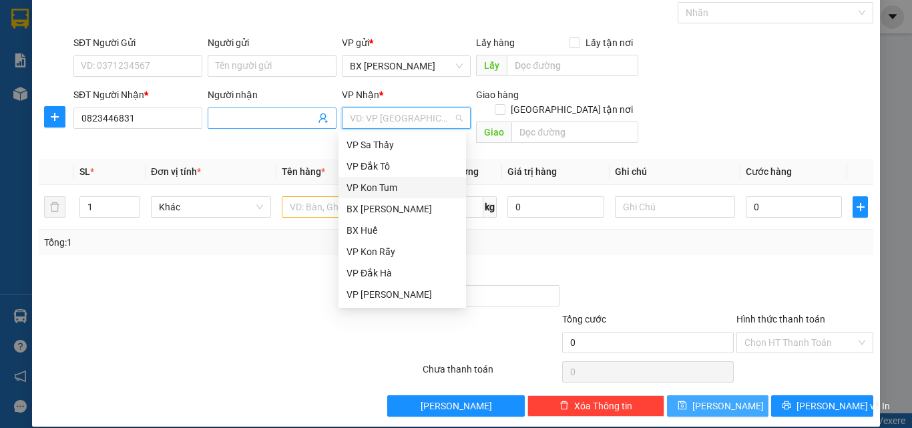  What do you see at coordinates (272, 95) in the screenshot?
I see `div: Người nhận` at bounding box center [272, 95].